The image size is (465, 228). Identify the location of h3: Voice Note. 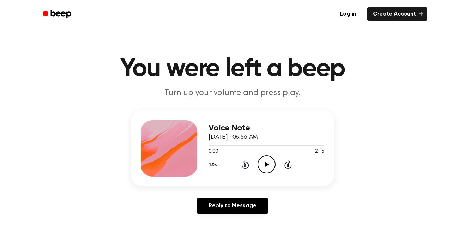
(266, 128).